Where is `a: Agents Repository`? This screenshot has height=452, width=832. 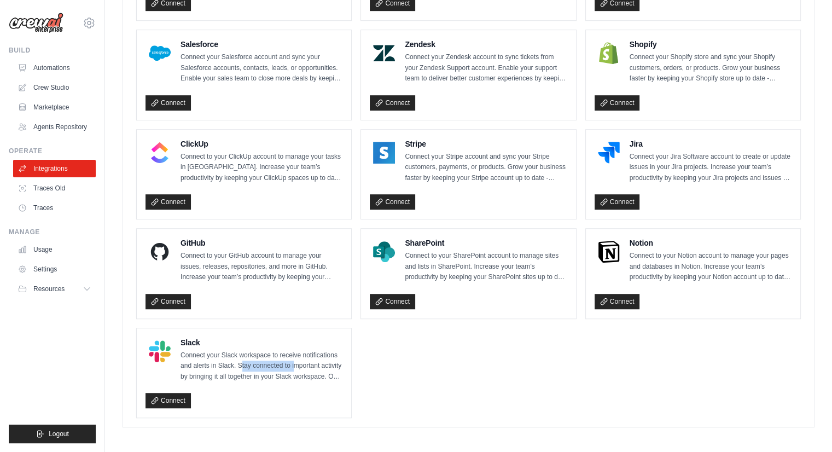 a: Agents Repository is located at coordinates (54, 127).